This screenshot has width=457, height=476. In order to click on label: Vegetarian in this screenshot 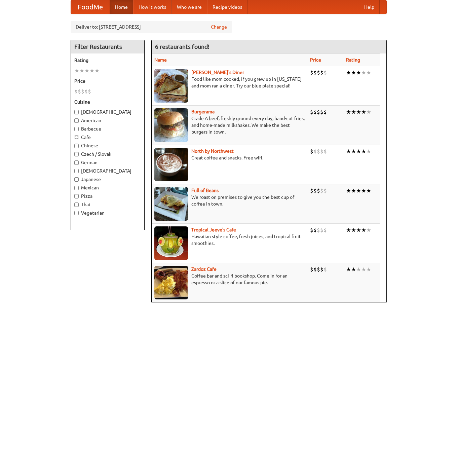, I will do `click(108, 213)`.